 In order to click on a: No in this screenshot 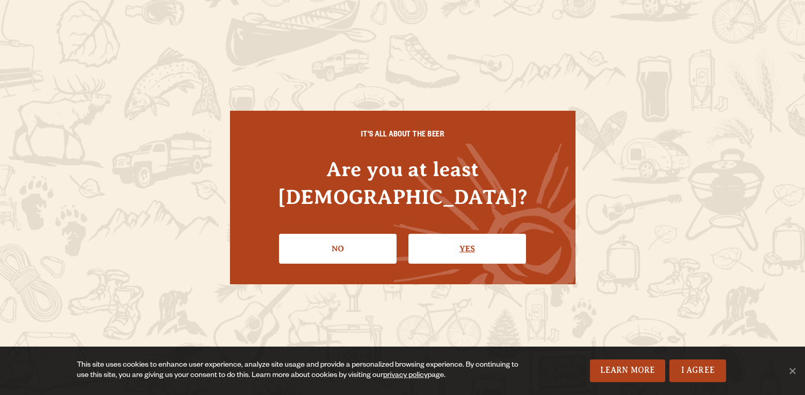, I will do `click(338, 249)`.